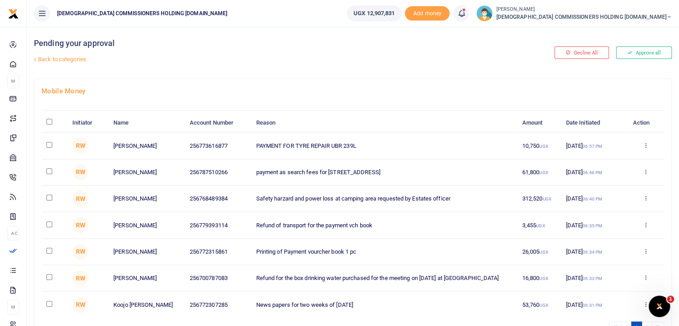  What do you see at coordinates (54, 123) in the screenshot?
I see `th: : activate to sort column descending` at bounding box center [54, 123].